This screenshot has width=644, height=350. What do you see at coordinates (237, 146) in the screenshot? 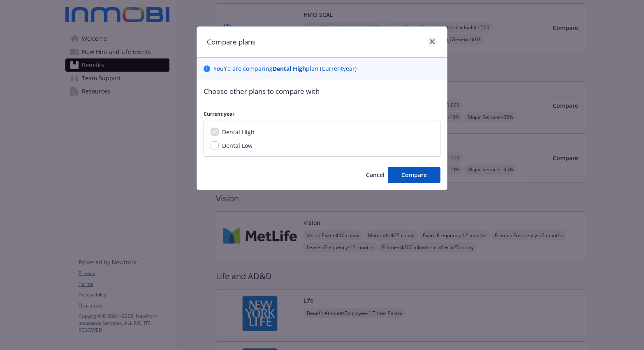
I see `span: Dental Low` at bounding box center [237, 146].